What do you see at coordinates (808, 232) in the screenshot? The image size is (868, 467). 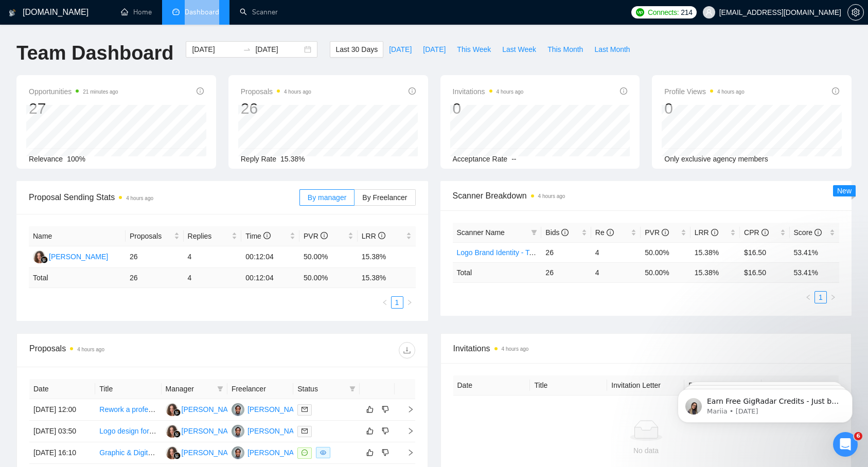 I see `span: Score` at bounding box center [808, 232].